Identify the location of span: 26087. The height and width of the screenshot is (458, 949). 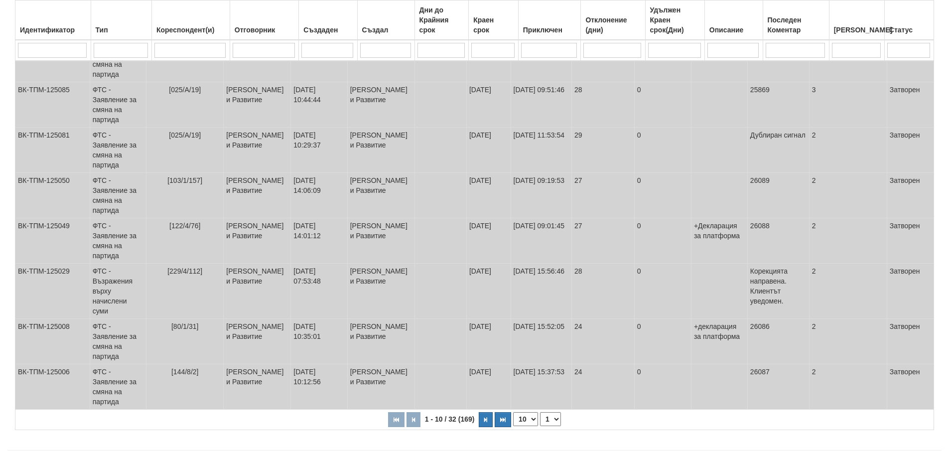
(759, 371).